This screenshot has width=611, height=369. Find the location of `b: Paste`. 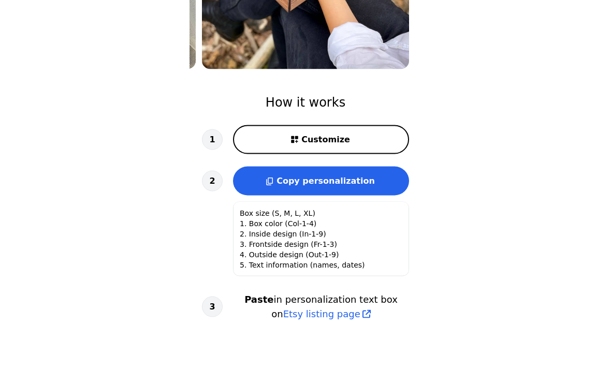

b: Paste is located at coordinates (259, 299).